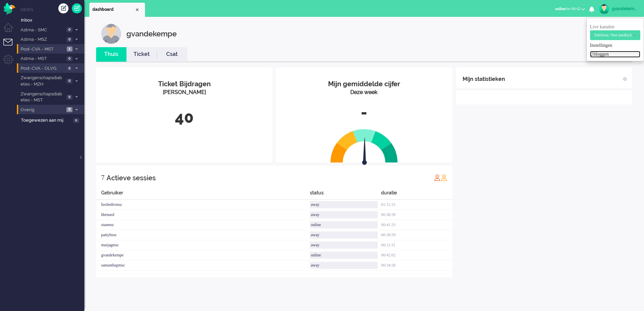 Image resolution: width=644 pixels, height=311 pixels. I want to click on div: pattylmsc, so click(203, 236).